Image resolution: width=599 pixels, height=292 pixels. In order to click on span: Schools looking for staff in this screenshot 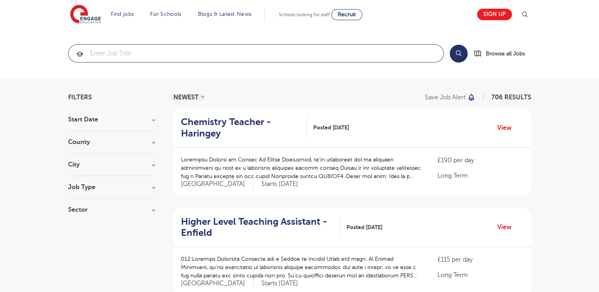, I will do `click(304, 15)`.